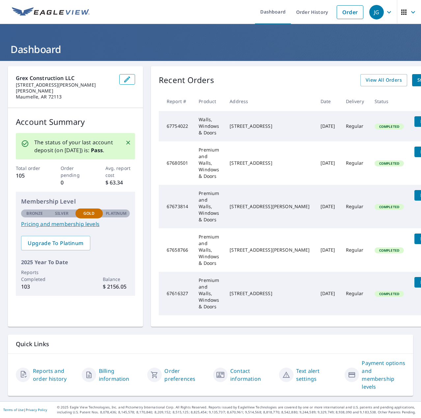 The image size is (421, 418). Describe the element at coordinates (377, 12) in the screenshot. I see `div: JG` at that location.